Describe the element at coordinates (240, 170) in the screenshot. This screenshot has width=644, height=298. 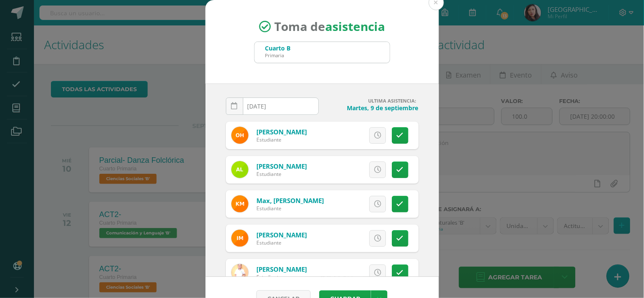
I see `img: ee7bab15d650672bda87e2896d953667.png` at that location.